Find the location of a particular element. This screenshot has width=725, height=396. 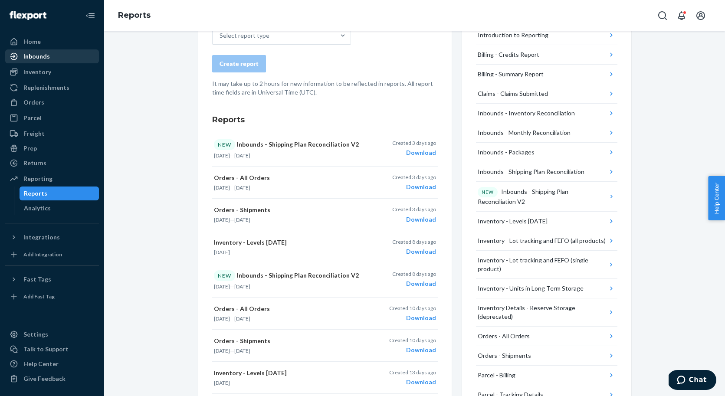

button: Introduction to Reporting is located at coordinates (547, 35).